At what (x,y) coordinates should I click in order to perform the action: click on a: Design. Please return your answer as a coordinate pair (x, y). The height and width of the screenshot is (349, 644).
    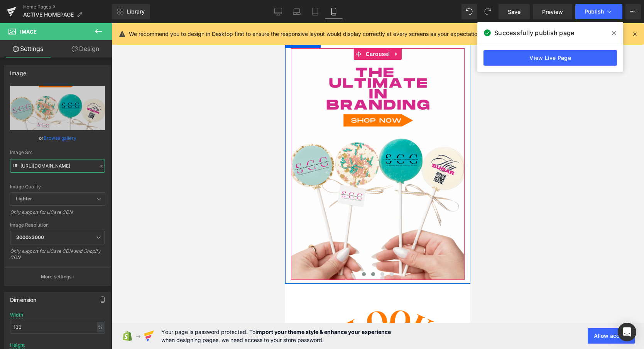
    Looking at the image, I should click on (85, 49).